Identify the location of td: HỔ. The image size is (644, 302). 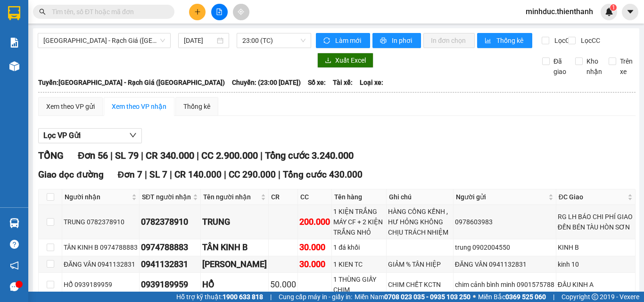
(235, 285).